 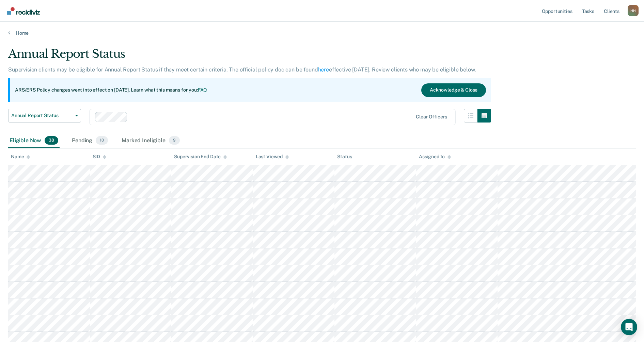 What do you see at coordinates (629, 327) in the screenshot?
I see `div: Open Intercom Messenger` at bounding box center [629, 327].